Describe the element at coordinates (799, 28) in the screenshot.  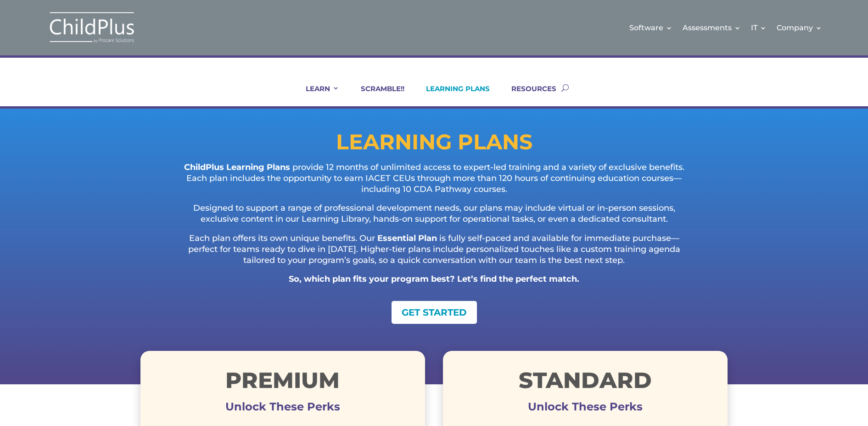
I see `a: Company` at that location.